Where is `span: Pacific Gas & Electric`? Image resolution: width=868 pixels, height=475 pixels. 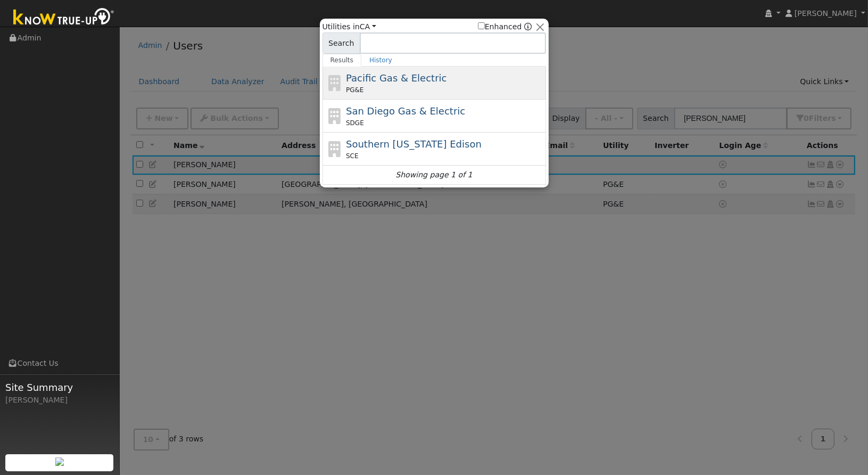
span: Pacific Gas & Electric is located at coordinates (396, 78).